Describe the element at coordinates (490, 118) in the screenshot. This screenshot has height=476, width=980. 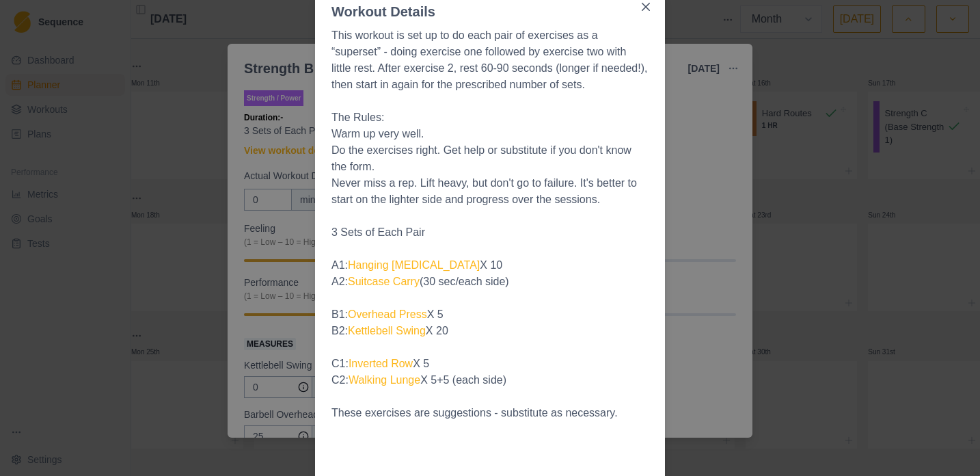
I see `p: The Rules:` at that location.